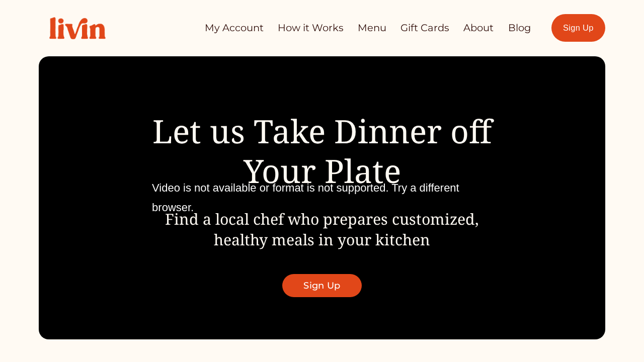  Describe the element at coordinates (78, 28) in the screenshot. I see `img: Livin` at that location.